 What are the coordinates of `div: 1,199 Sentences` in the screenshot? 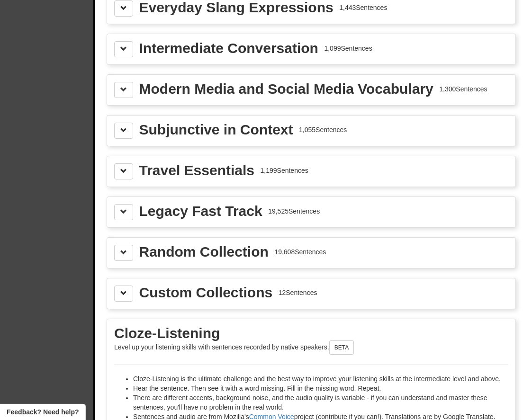 It's located at (285, 170).